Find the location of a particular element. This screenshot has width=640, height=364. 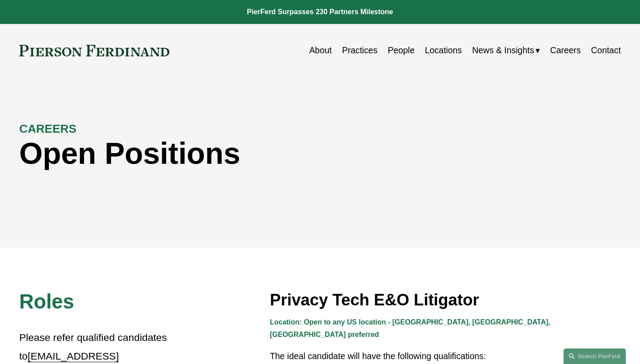

a: Locations is located at coordinates (443, 50).